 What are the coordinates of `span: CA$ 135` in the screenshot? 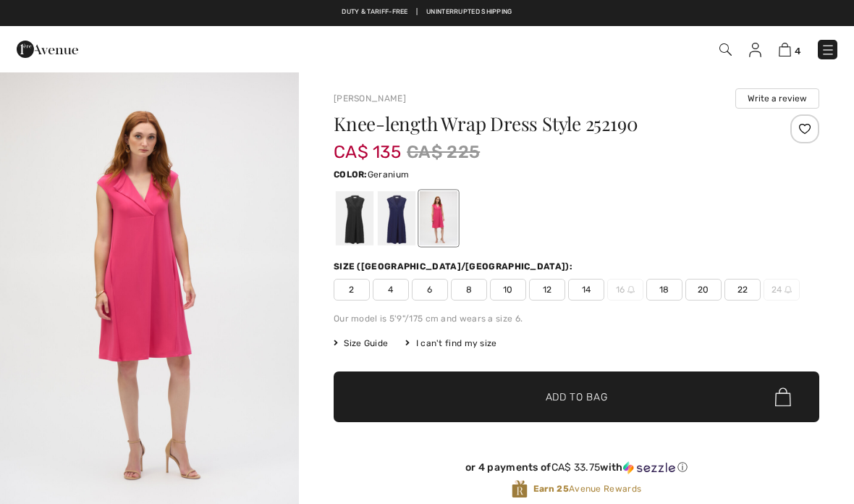 It's located at (367, 145).